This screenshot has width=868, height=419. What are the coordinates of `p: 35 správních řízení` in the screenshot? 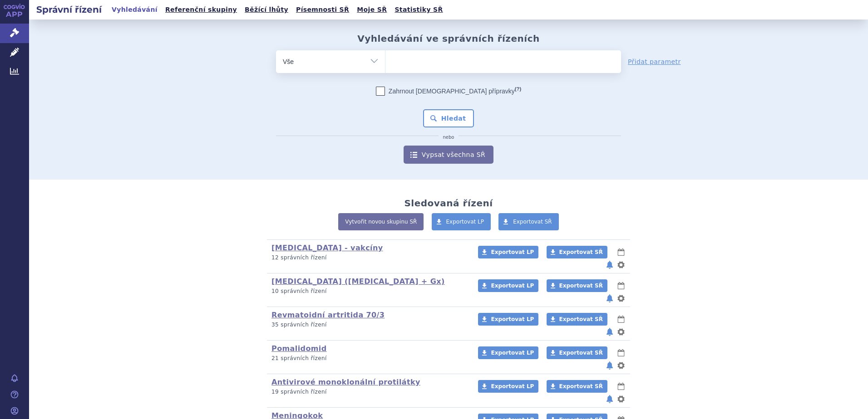 It's located at (369, 325).